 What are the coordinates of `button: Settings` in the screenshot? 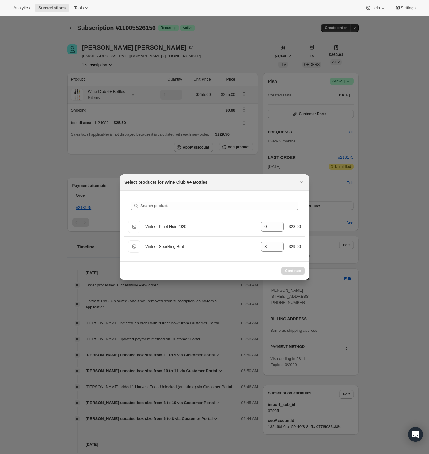 It's located at (405, 8).